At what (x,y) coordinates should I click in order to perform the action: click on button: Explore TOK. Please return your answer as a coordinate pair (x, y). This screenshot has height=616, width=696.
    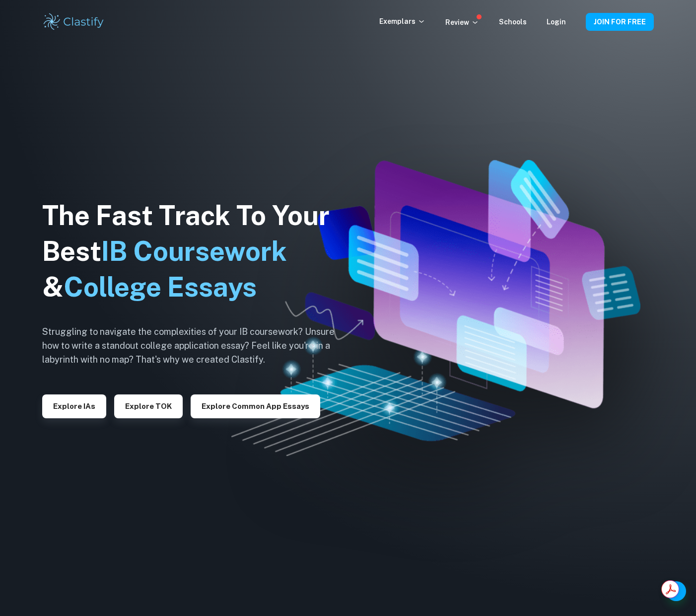
    Looking at the image, I should click on (148, 406).